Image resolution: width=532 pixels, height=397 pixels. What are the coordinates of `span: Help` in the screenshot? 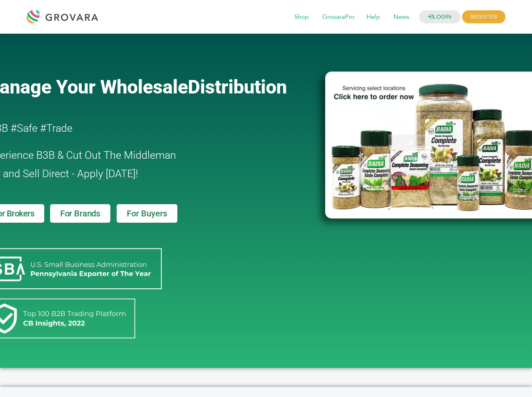 It's located at (373, 17).